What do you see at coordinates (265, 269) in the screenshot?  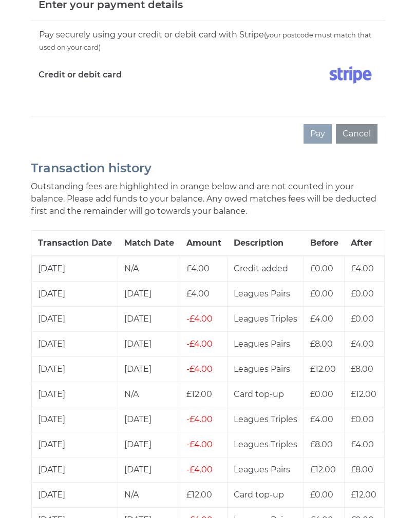 I see `td: Credit added` at bounding box center [265, 269].